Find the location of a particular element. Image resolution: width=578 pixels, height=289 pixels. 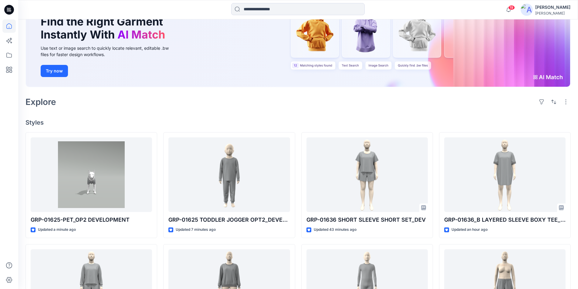

p: Updated a minute ago is located at coordinates (57, 230).